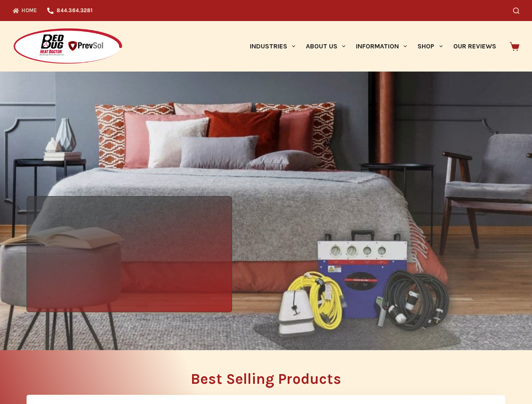 Image resolution: width=532 pixels, height=404 pixels. What do you see at coordinates (68, 46) in the screenshot?
I see `a: Prevsol/Bed Bug Heat Doctor` at bounding box center [68, 46].